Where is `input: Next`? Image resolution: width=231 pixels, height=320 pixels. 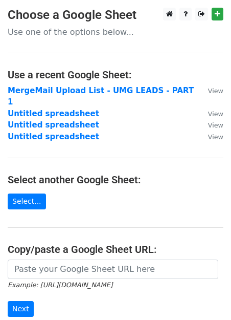 input: Next is located at coordinates (20, 309).